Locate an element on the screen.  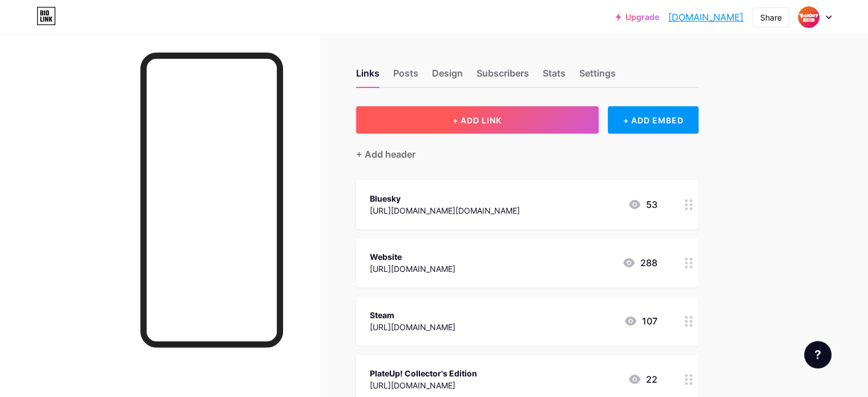
div: Posts is located at coordinates (406, 76).